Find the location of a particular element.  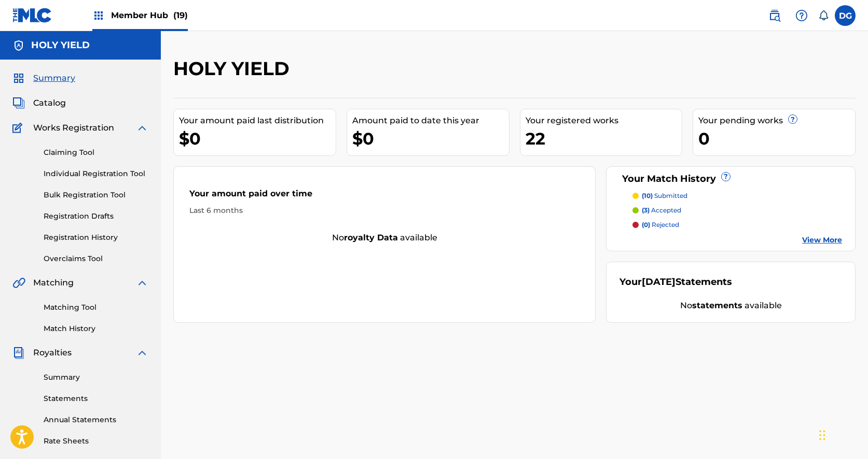

div: Your amount paid last distribution is located at coordinates (257, 121).